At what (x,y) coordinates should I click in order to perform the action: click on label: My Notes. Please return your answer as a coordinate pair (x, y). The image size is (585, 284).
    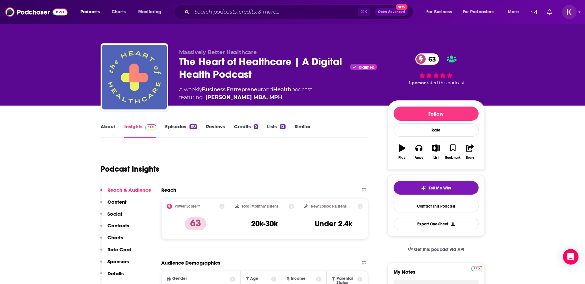
    Looking at the image, I should click on (436, 275).